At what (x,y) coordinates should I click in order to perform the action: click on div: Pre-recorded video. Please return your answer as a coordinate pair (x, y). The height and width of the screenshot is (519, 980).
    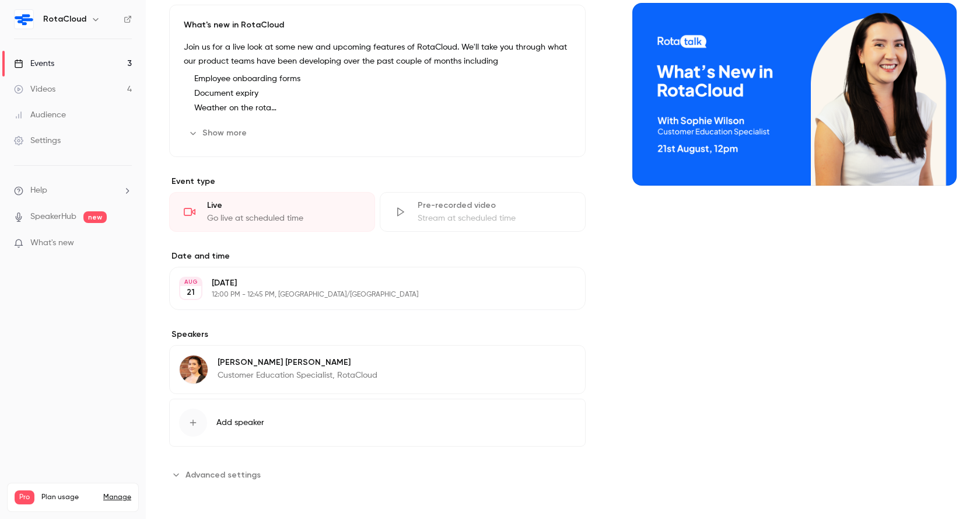
    Looking at the image, I should click on (494, 206).